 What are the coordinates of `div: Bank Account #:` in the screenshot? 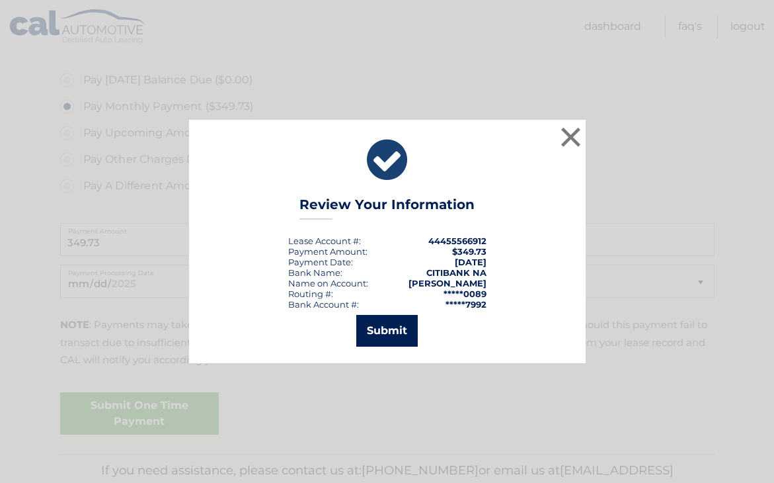 It's located at (323, 304).